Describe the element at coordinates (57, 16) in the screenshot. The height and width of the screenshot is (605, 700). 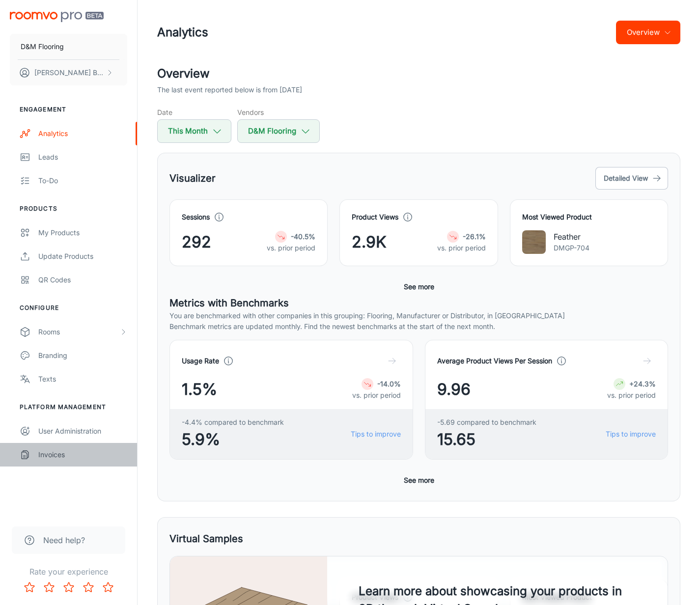
I see `img: Roomvo PRO Beta` at that location.